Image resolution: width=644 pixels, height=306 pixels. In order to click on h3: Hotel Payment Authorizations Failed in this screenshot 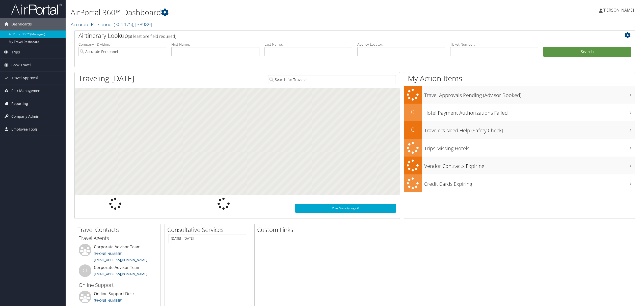, I will do `click(529, 112)`.